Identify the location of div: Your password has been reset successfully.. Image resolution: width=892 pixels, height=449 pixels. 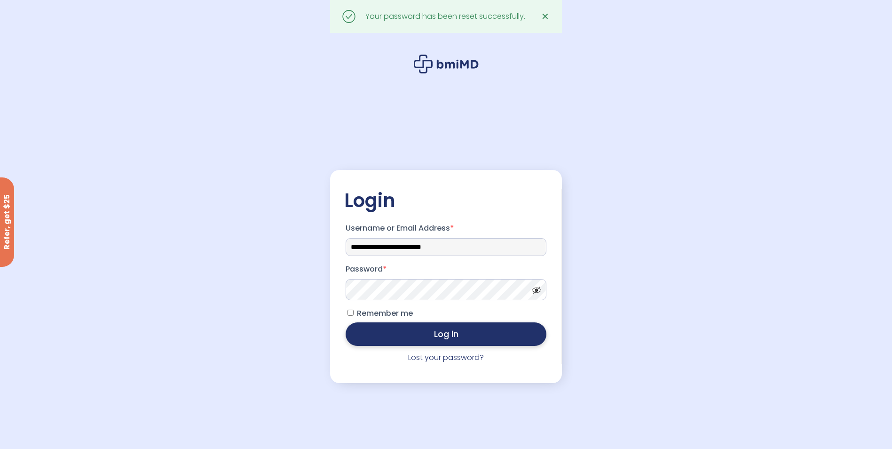
(446, 16).